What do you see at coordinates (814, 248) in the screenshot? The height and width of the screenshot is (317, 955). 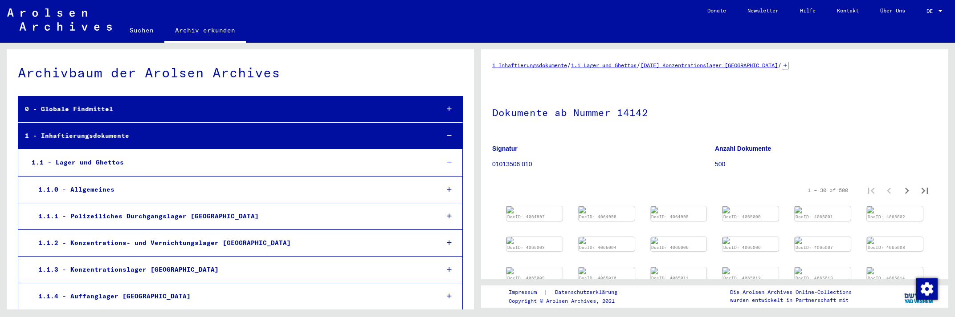 I see `a: DocID: 4065007` at bounding box center [814, 248].